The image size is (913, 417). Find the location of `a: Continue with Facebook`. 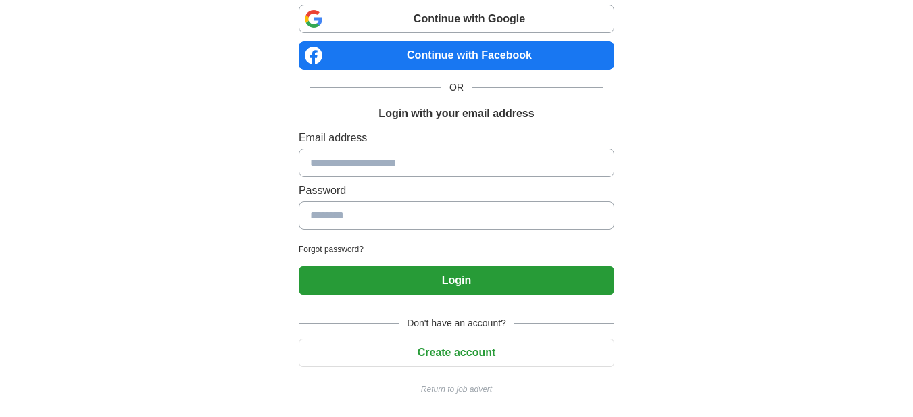

a: Continue with Facebook is located at coordinates (456, 55).